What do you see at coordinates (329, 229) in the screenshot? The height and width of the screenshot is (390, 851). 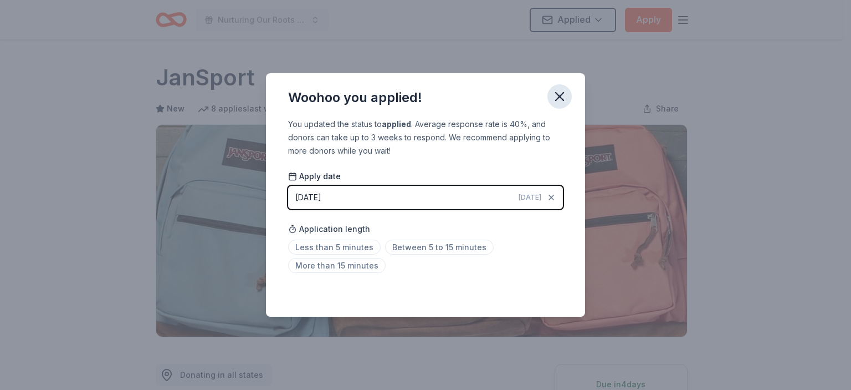 I see `span: Application length` at bounding box center [329, 229].